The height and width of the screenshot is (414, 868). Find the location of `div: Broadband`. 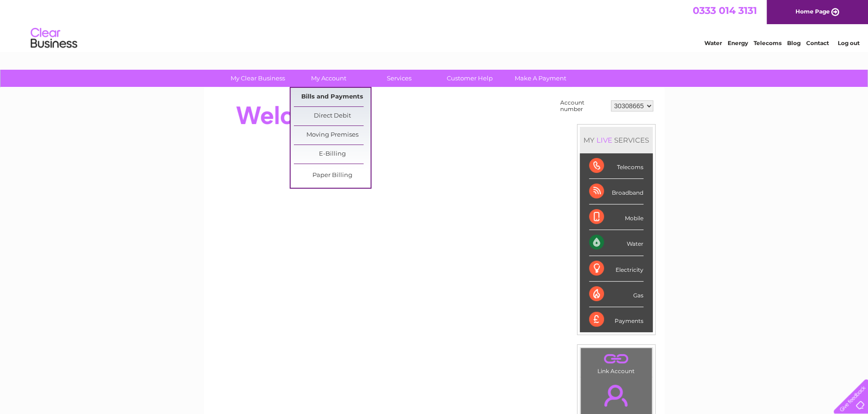

div: Broadband is located at coordinates (616, 191).